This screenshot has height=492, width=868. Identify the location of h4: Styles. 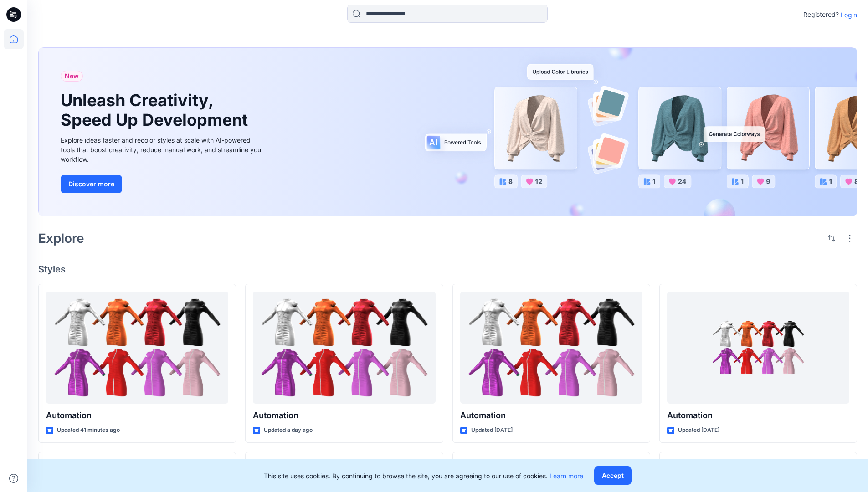
(447, 269).